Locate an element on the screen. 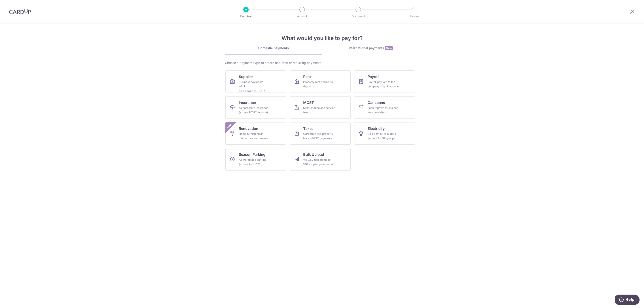 The height and width of the screenshot is (308, 644). div: Loan repayments to car loan providers is located at coordinates (384, 110).